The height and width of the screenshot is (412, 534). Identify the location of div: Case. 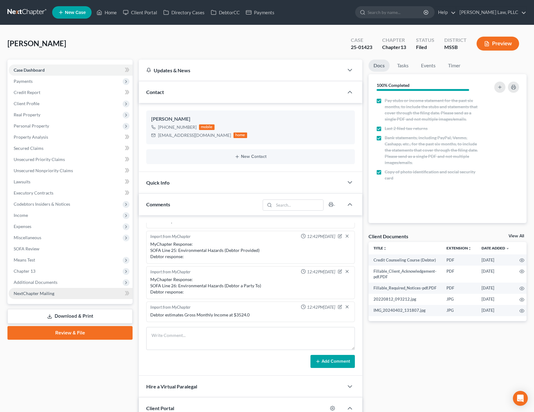
(362, 40).